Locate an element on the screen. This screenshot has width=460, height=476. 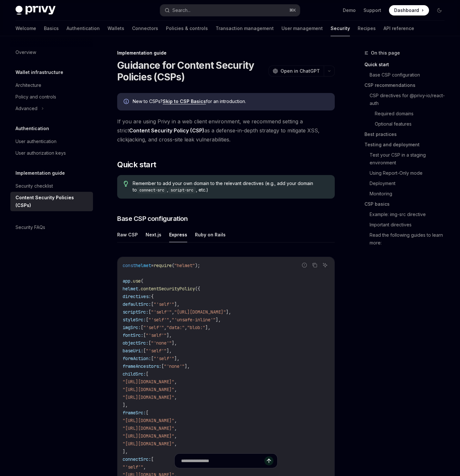
a: Connectors is located at coordinates (145, 29).